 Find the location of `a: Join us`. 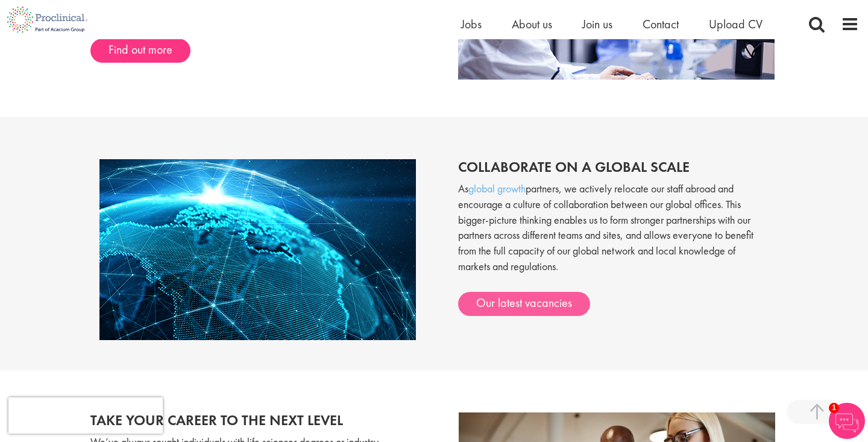

a: Join us is located at coordinates (598, 24).